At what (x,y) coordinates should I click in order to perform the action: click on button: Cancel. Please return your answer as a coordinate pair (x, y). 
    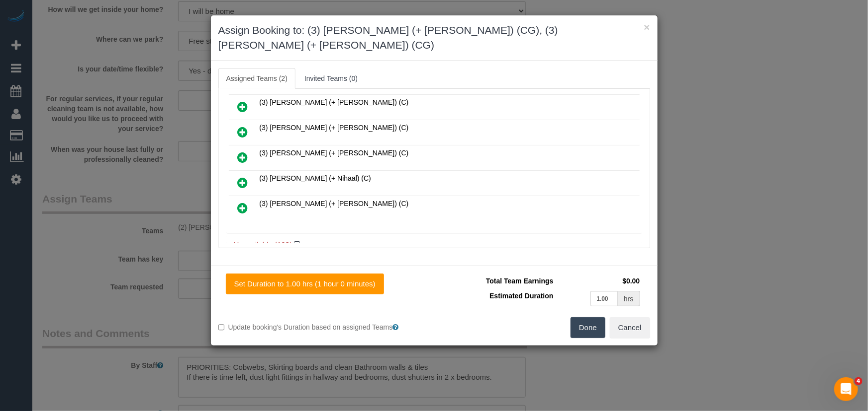
    Looking at the image, I should click on (630, 328).